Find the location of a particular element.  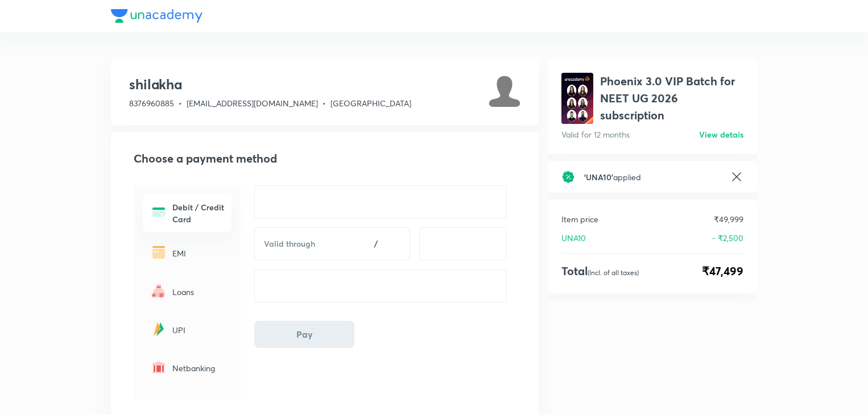

h6: View detais is located at coordinates (721, 134).